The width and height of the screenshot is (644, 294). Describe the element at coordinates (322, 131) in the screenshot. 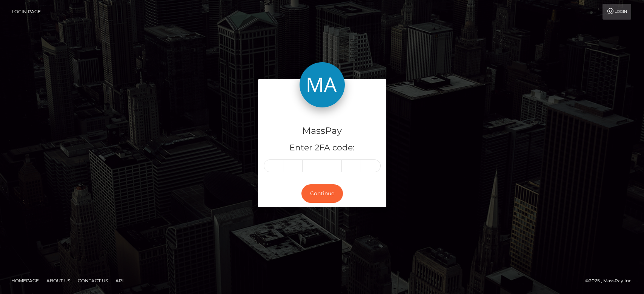

I see `h4: MassPay` at that location.